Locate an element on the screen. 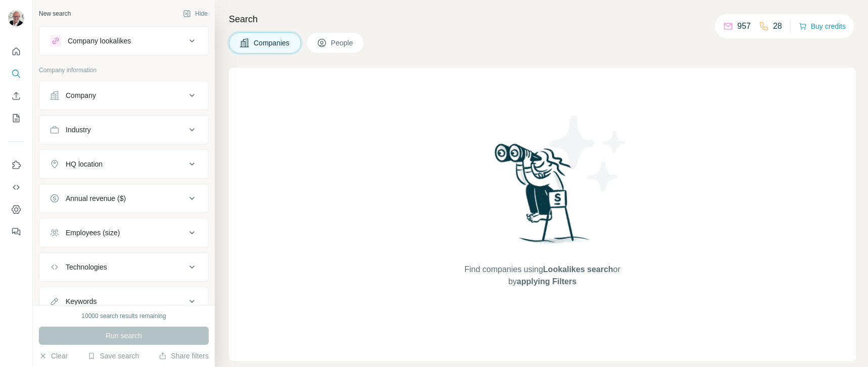 The height and width of the screenshot is (367, 868). div: Technologies is located at coordinates (86, 268).